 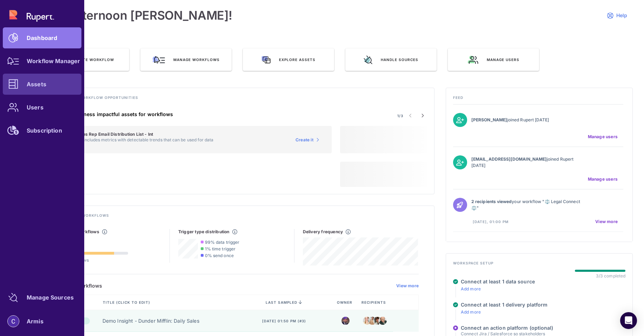 I want to click on a: View more, so click(x=408, y=286).